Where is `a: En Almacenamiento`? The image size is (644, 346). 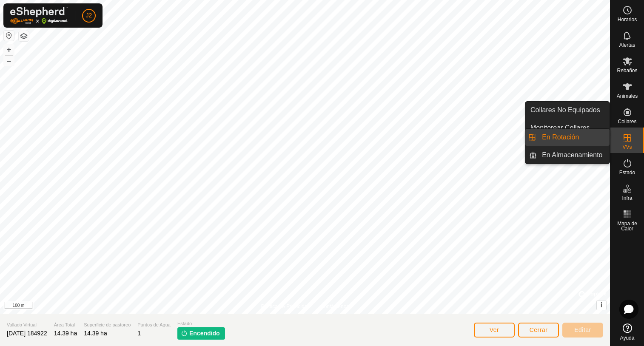
a: En Almacenamiento is located at coordinates (573, 155).